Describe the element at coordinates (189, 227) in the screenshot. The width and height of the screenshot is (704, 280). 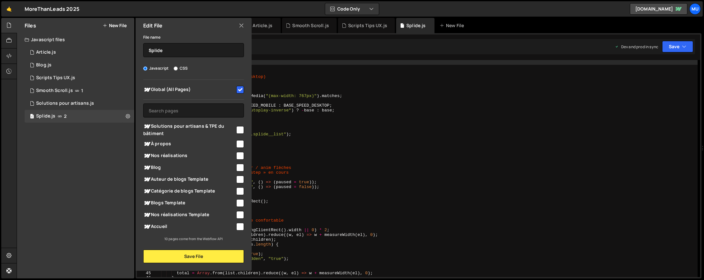
I see `span: Accueil` at that location.